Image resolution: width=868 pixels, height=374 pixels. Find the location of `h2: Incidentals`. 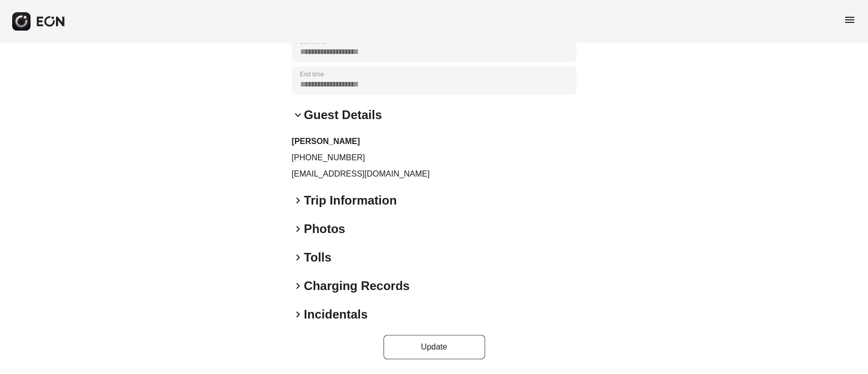

h2: Incidentals is located at coordinates (335, 315).